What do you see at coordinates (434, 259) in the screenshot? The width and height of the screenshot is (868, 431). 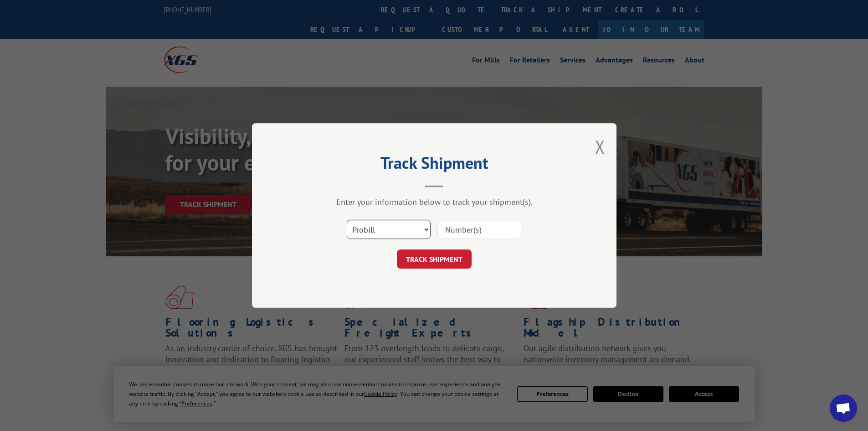 I see `button: TRACK SHIPMENT` at bounding box center [434, 259].